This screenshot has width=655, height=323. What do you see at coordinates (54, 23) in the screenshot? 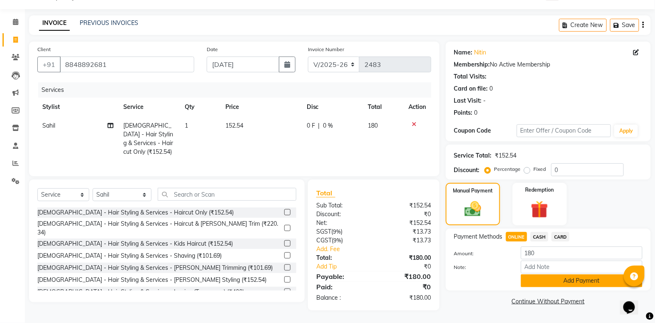
I see `a: INVOICE` at bounding box center [54, 23].